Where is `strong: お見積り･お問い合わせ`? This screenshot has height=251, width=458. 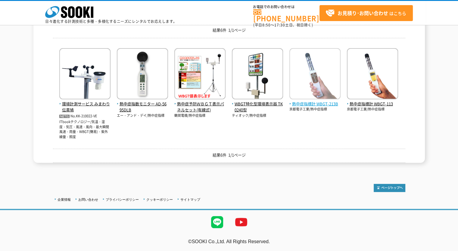 strong: お見積り･お問い合わせ is located at coordinates (363, 13).